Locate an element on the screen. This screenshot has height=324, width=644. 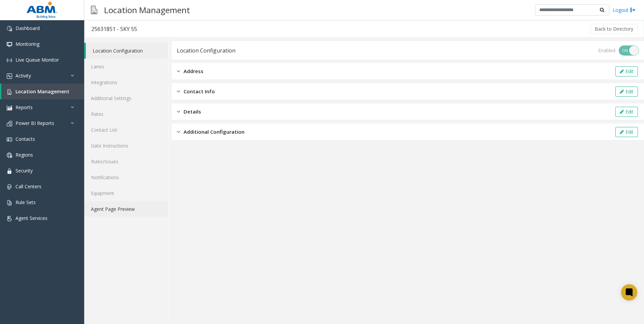
img: pageIcon is located at coordinates (94, 10).